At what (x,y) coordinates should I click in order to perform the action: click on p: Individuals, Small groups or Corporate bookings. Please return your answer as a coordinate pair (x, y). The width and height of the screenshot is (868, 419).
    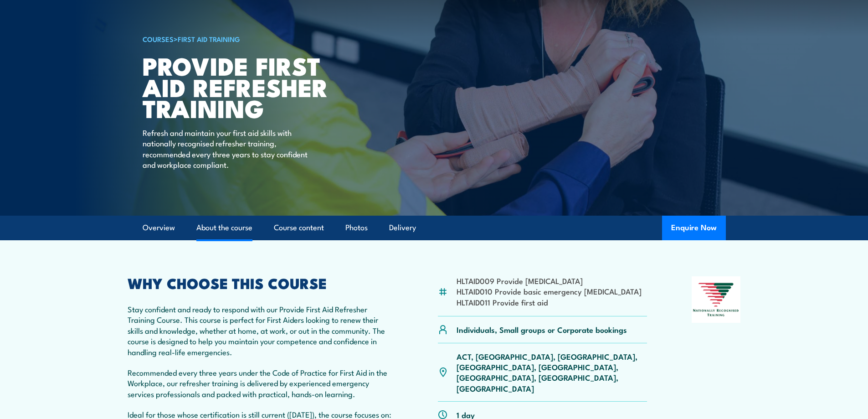
    Looking at the image, I should click on (542, 329).